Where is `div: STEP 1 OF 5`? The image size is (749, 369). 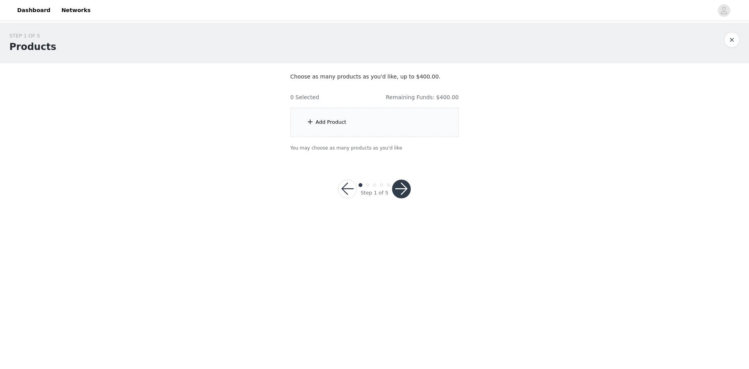
div: STEP 1 OF 5 is located at coordinates (33, 36).